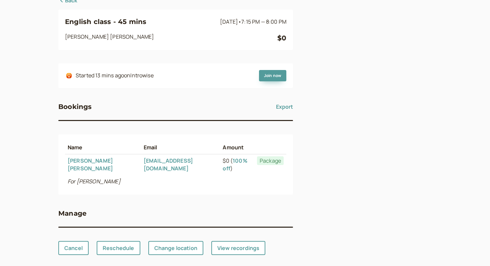 This screenshot has width=490, height=266. Describe the element at coordinates (264, 22) in the screenshot. I see `span: 7:15 PM — 8:00 PM` at that location.